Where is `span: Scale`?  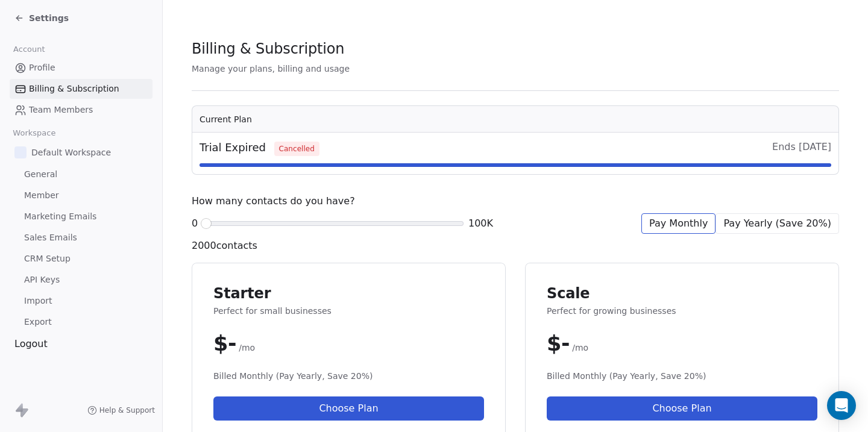 span: Scale is located at coordinates (682, 293).